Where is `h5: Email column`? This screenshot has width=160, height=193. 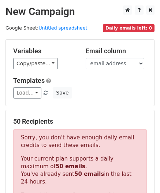 h5: Email column is located at coordinates (116, 51).